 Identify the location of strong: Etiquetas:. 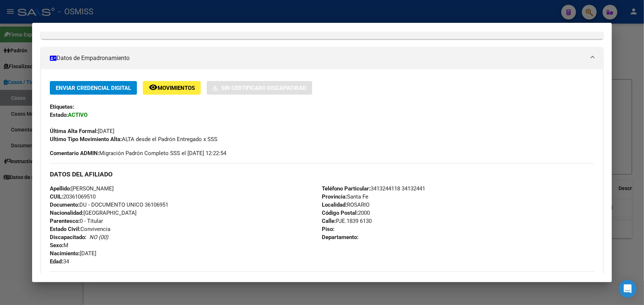
(62, 107).